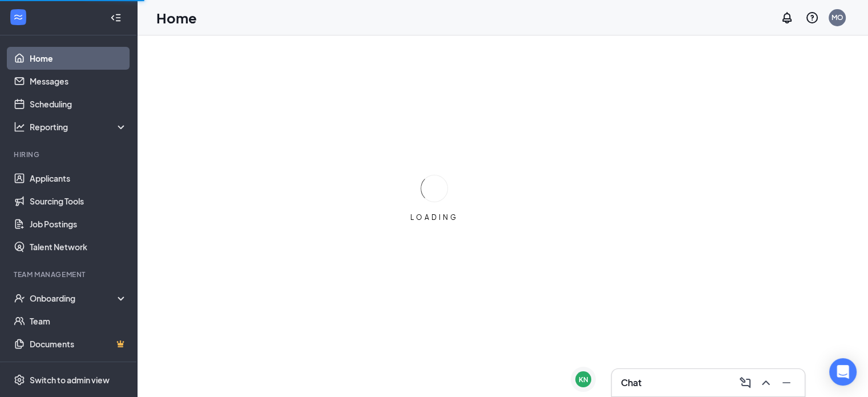 The width and height of the screenshot is (868, 397). Describe the element at coordinates (79, 321) in the screenshot. I see `a: Team` at that location.